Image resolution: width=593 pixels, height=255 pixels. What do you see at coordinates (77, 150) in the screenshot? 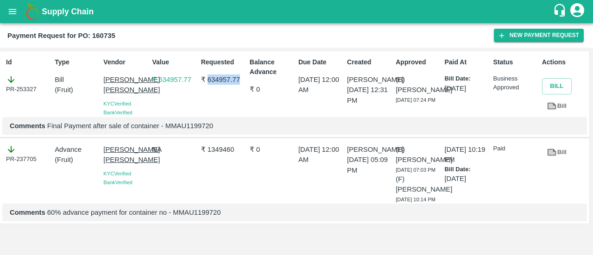
I see `p: Advance` at bounding box center [77, 150].